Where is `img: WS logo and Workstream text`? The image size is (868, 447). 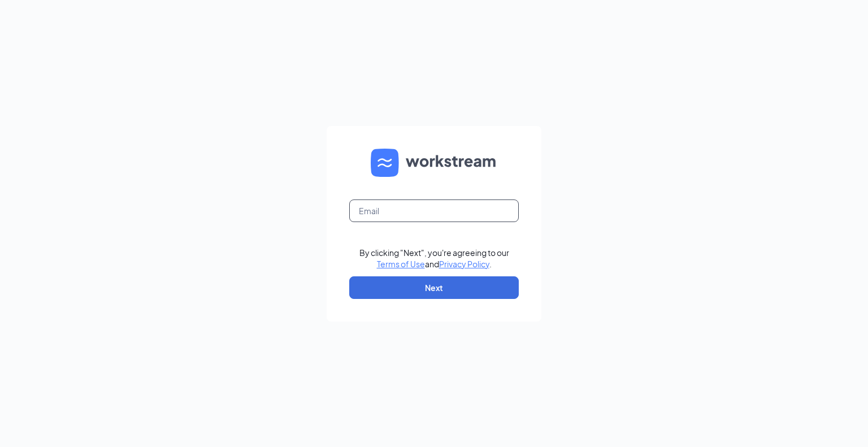 img: WS logo and Workstream text is located at coordinates (434, 163).